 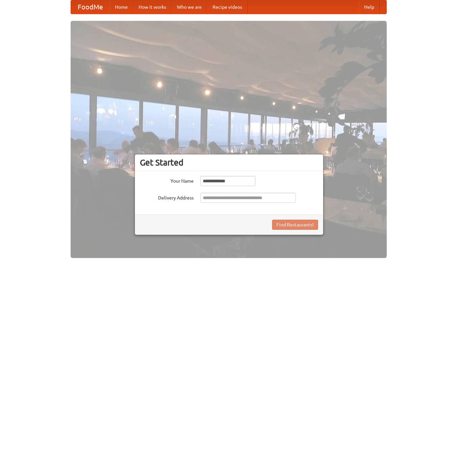 What do you see at coordinates (229, 162) in the screenshot?
I see `h3: Get Started` at bounding box center [229, 162].